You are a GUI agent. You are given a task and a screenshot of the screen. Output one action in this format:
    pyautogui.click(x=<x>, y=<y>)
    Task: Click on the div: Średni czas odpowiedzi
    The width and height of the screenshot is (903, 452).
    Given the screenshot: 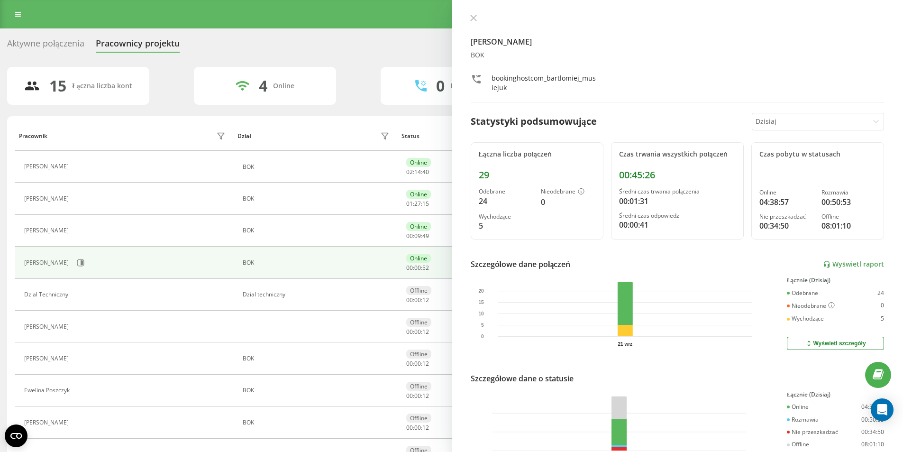 What is the action you would take?
    pyautogui.click(x=677, y=216)
    